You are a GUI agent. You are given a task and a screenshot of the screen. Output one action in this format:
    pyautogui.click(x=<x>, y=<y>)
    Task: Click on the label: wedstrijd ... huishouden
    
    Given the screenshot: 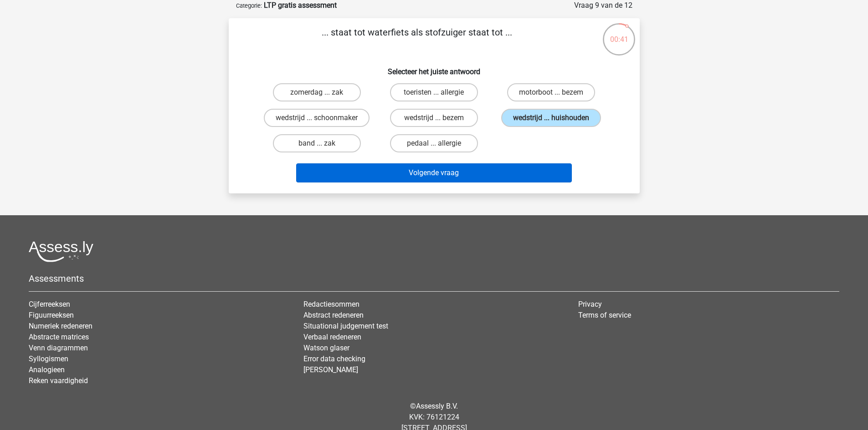 What is the action you would take?
    pyautogui.click(x=551, y=118)
    